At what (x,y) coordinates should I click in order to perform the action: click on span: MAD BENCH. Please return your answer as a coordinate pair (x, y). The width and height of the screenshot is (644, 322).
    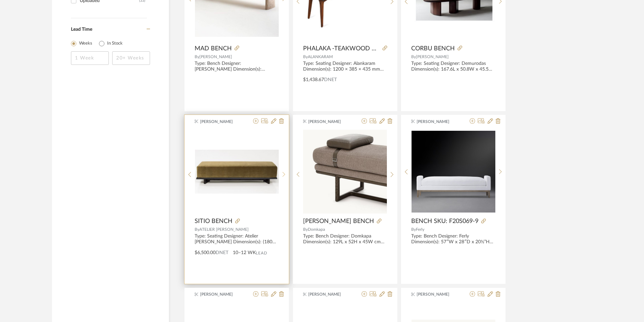
    Looking at the image, I should click on (213, 48).